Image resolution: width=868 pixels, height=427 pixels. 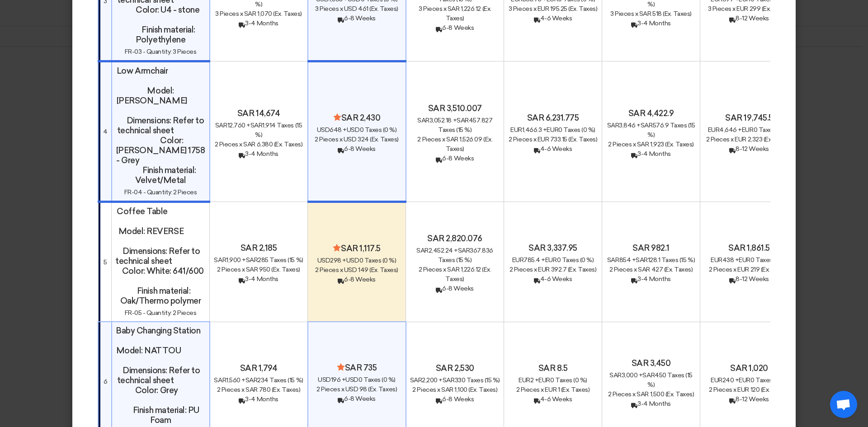 What do you see at coordinates (553, 139) in the screenshot?
I see `span: eur 733.15` at bounding box center [553, 139].